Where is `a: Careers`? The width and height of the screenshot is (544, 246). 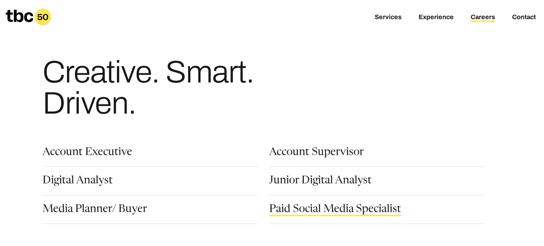 a: Careers is located at coordinates (482, 18).